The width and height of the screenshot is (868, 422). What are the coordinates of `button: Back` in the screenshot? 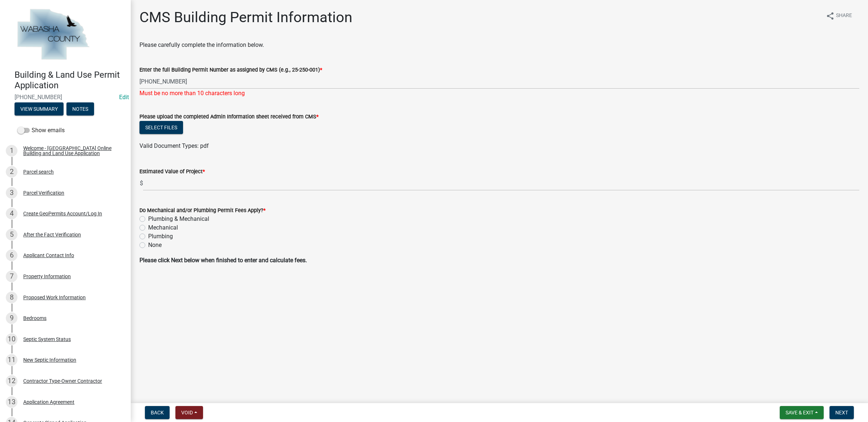 It's located at (157, 412).